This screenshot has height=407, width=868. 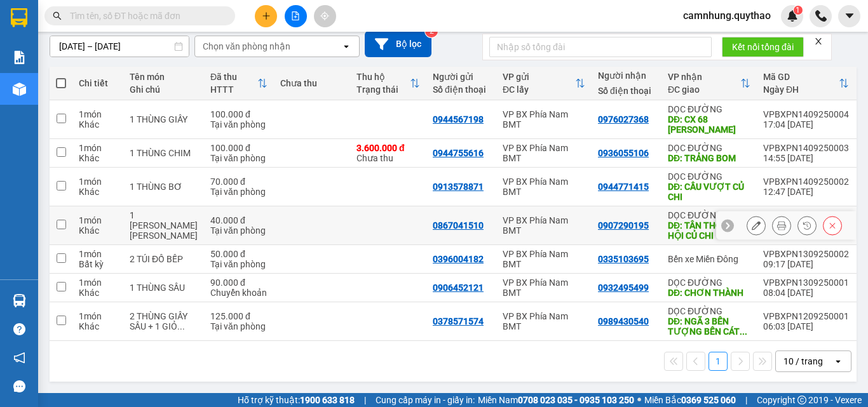 I want to click on div: 0989430540, so click(x=624, y=321).